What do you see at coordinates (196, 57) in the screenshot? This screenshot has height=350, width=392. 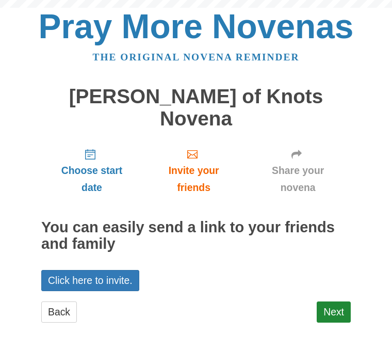 I see `a: The original novena reminder` at bounding box center [196, 57].